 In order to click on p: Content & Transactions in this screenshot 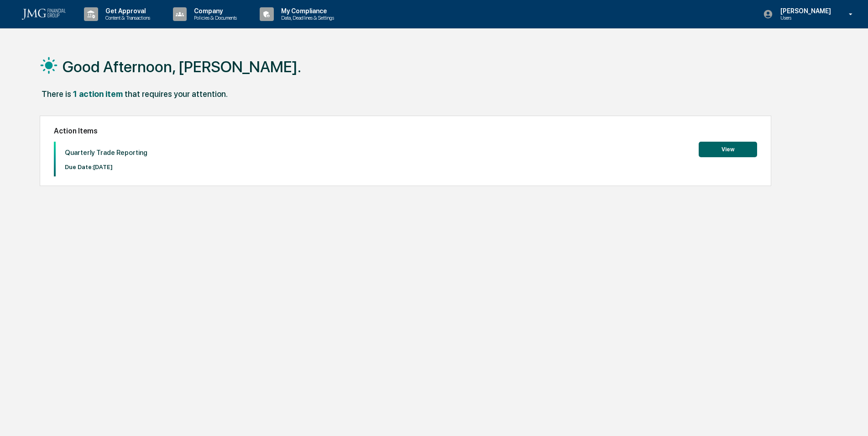, I will do `click(126, 18)`.